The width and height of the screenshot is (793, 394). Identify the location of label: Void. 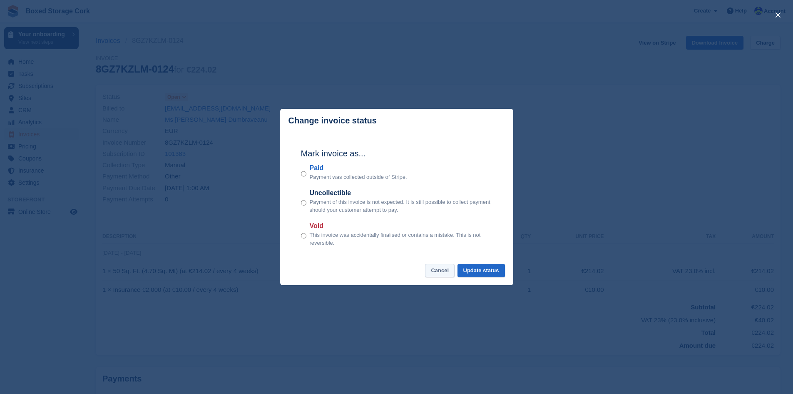
(401, 226).